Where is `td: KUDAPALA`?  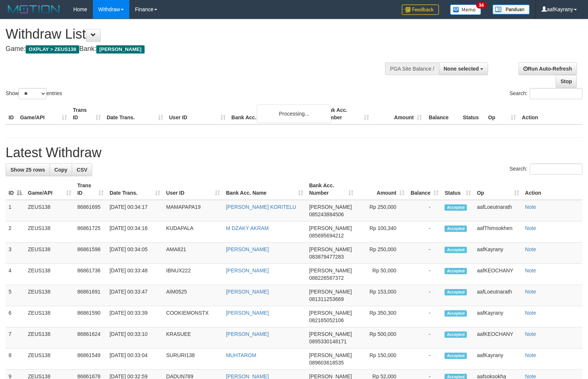 td: KUDAPALA is located at coordinates (193, 232).